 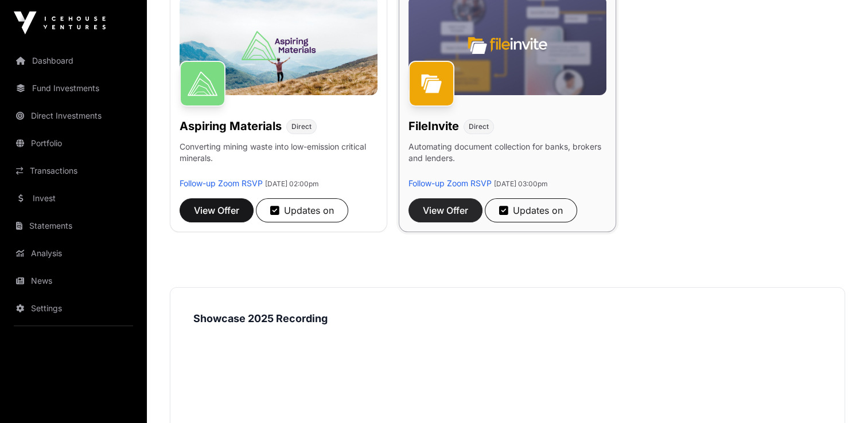 I want to click on a: Portfolio, so click(x=74, y=143).